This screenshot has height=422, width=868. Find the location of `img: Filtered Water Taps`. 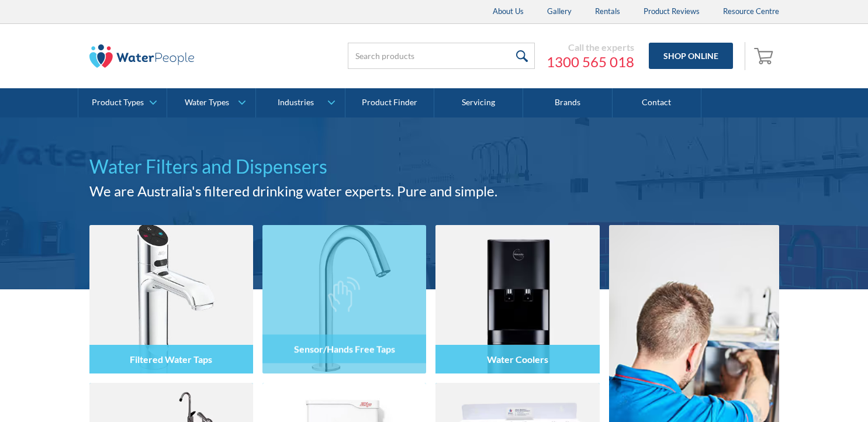

img: Filtered Water Taps is located at coordinates (171, 299).